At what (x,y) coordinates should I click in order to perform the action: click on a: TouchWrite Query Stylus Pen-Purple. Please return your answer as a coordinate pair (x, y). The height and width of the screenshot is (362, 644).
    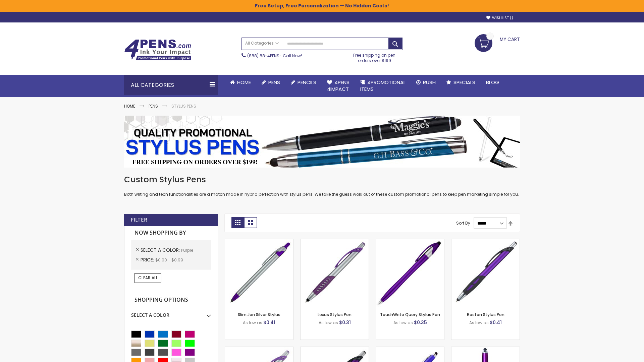
    Looking at the image, I should click on (410, 242).